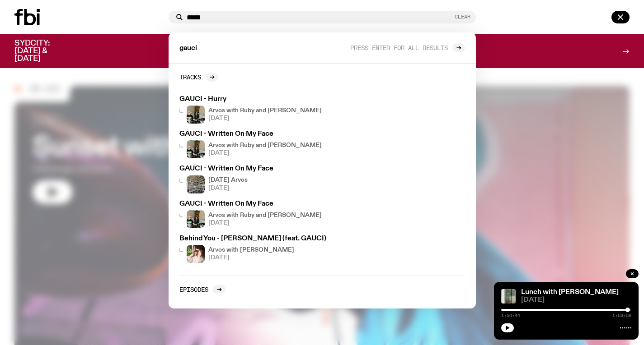 The width and height of the screenshot is (644, 345). What do you see at coordinates (194, 289) in the screenshot?
I see `h2: Episodes` at bounding box center [194, 289].